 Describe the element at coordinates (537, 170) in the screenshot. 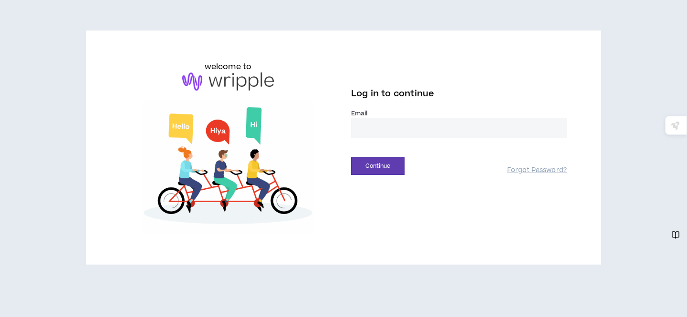

I see `a: Forgot Password?` at that location.